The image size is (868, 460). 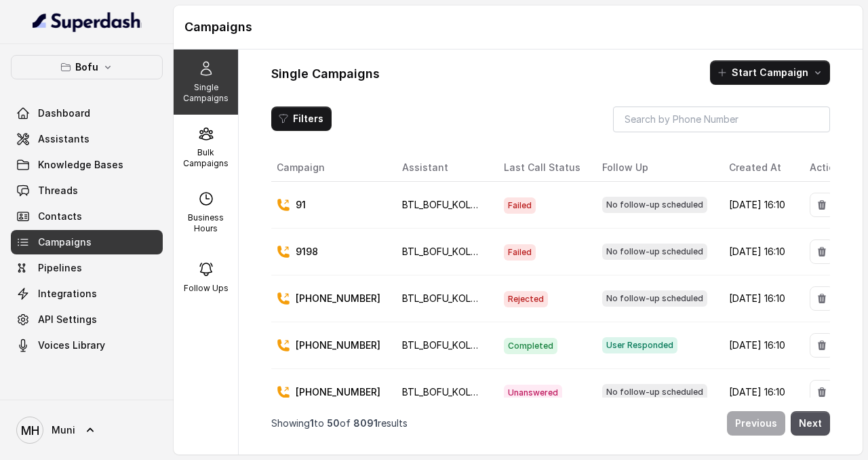 I want to click on a: Contacts, so click(x=87, y=216).